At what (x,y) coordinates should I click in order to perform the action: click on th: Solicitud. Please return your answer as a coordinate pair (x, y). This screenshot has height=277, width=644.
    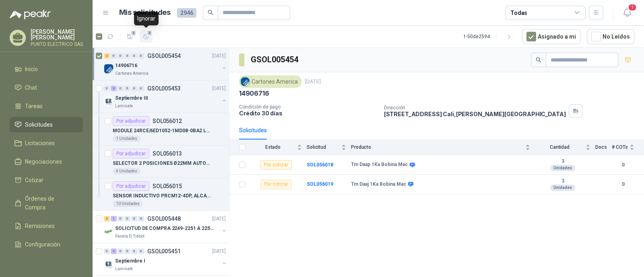
    Looking at the image, I should click on (329, 147).